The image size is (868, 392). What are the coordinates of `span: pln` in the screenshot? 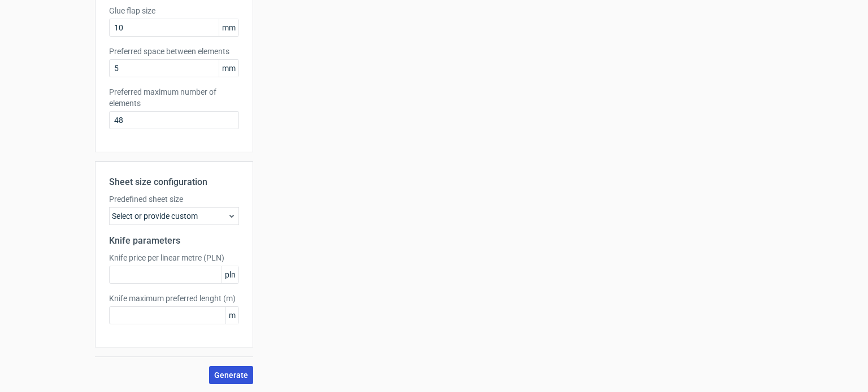 It's located at (230, 274).